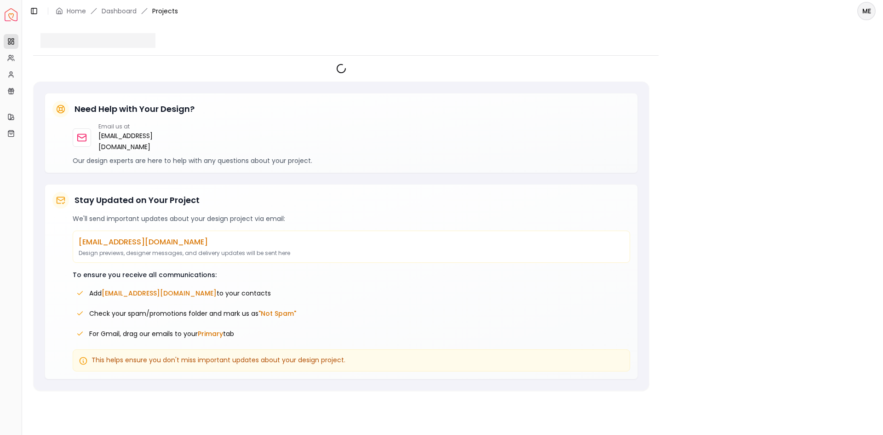  Describe the element at coordinates (11, 15) in the screenshot. I see `img: Spacejoy Logo` at that location.